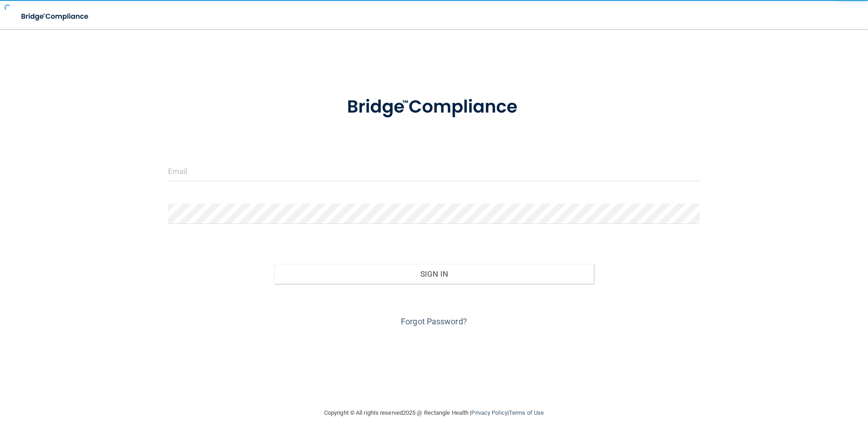 Image resolution: width=868 pixels, height=437 pixels. What do you see at coordinates (434, 413) in the screenshot?
I see `div: Copyright © All rights reserved 2025 @ Rectangle Health | |` at bounding box center [434, 413].